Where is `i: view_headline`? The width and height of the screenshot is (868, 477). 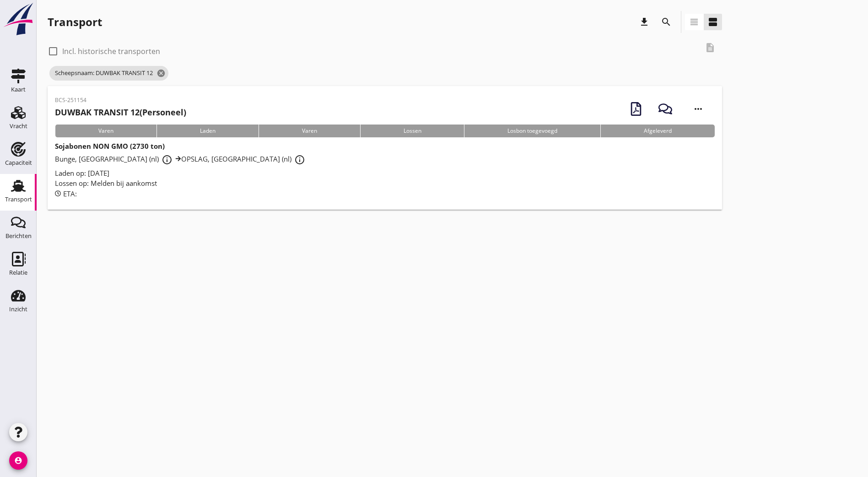 i: view_headline is located at coordinates (694, 22).